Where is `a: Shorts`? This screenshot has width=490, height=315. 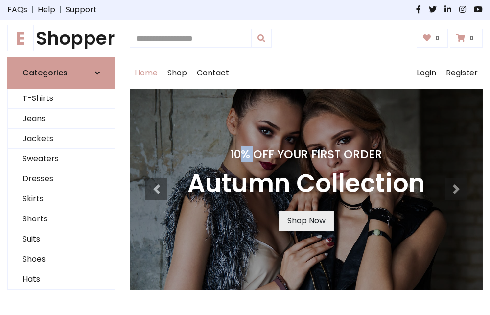 a: Shorts is located at coordinates (61, 219).